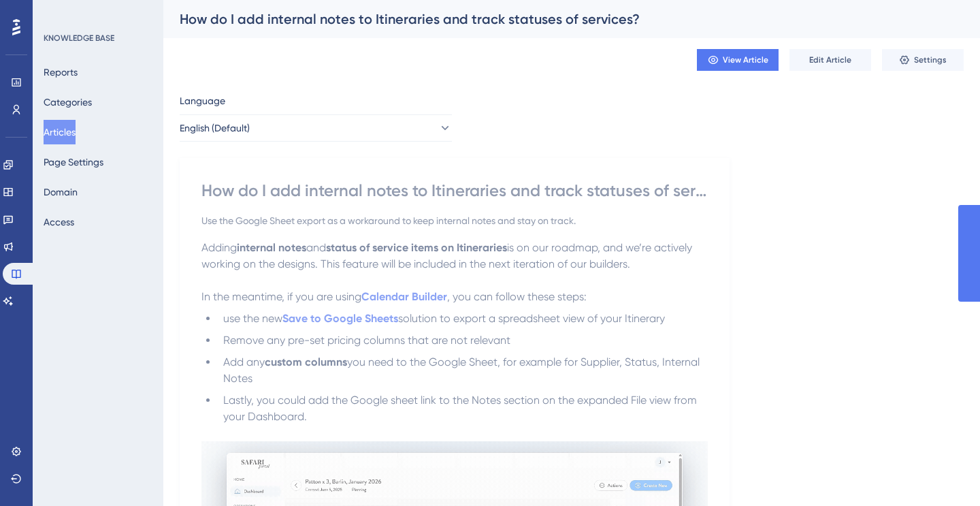  I want to click on button: Page Settings, so click(74, 162).